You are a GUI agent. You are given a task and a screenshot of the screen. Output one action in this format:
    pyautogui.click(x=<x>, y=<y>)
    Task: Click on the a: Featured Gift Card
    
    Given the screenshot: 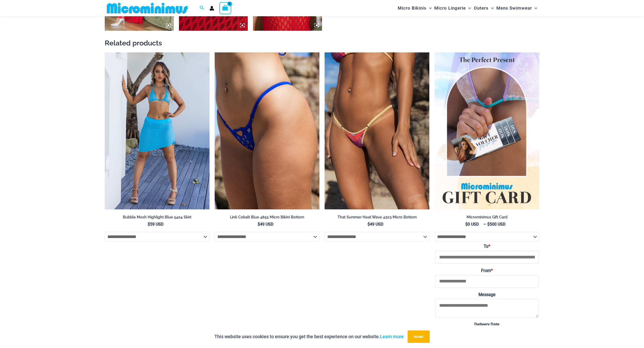 What is the action you would take?
    pyautogui.click(x=487, y=131)
    